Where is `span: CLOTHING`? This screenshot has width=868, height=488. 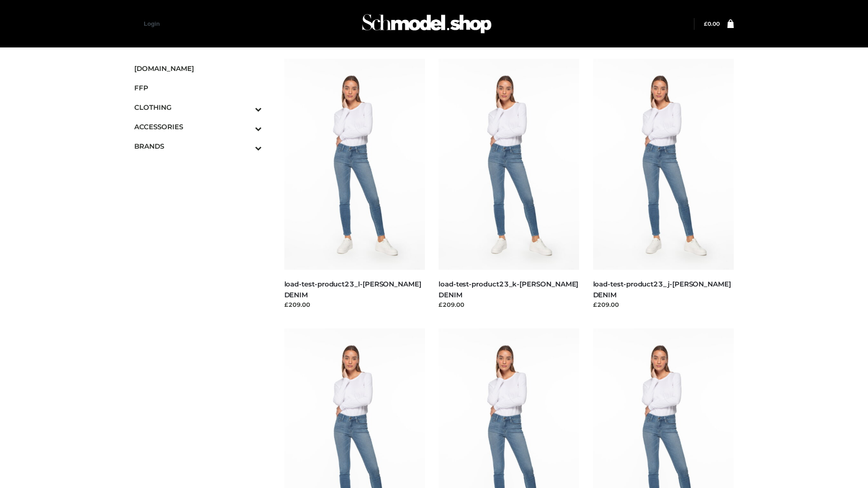
span: CLOTHING is located at coordinates (198, 107).